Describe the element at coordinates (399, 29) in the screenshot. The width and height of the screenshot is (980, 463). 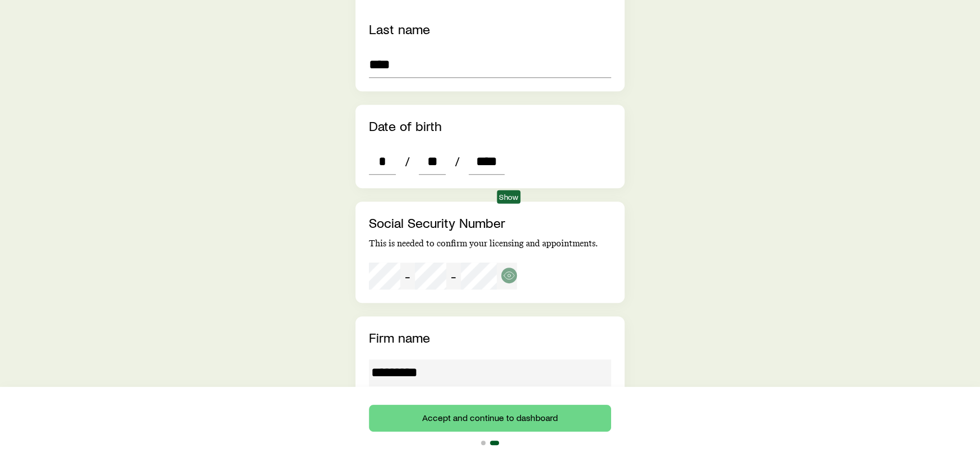
I see `label: Last name` at that location.